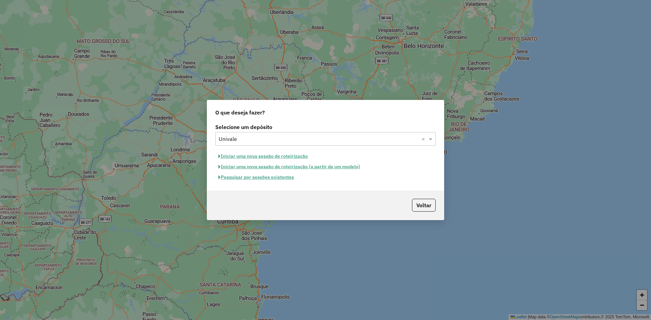 The width and height of the screenshot is (651, 320). I want to click on button: Iniciar uma nova sessão de roteirização, so click(263, 156).